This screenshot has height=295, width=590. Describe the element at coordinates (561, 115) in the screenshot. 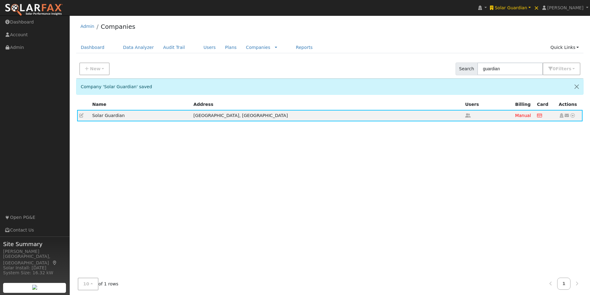

I see `a: Set as Global Company` at that location.